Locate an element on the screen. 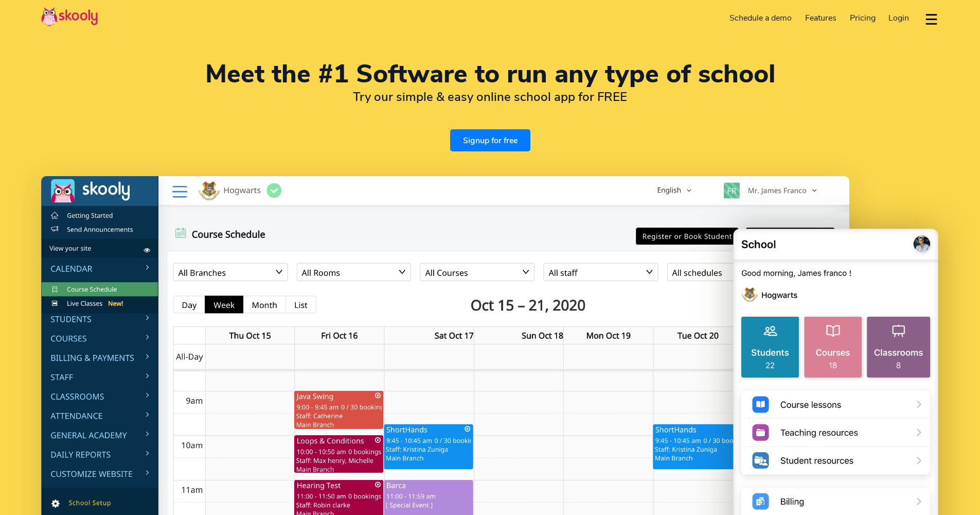  h1: Meet the #1 Software to run any type of school is located at coordinates (490, 75).